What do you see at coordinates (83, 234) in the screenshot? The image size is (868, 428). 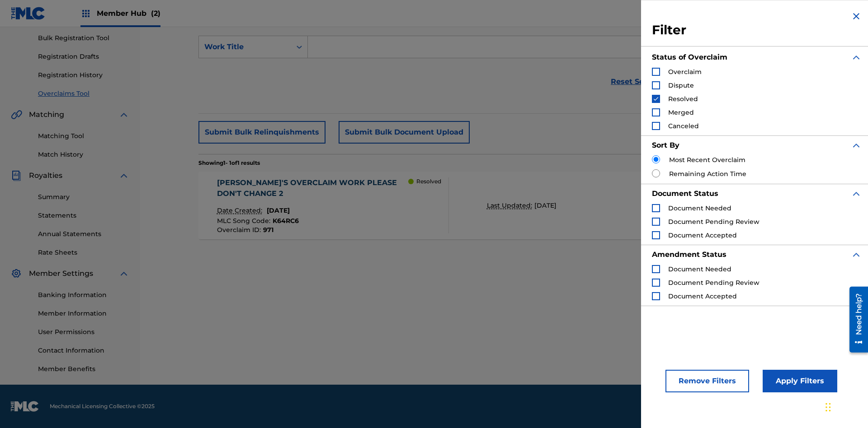 I see `a: Annual Statements` at bounding box center [83, 234].